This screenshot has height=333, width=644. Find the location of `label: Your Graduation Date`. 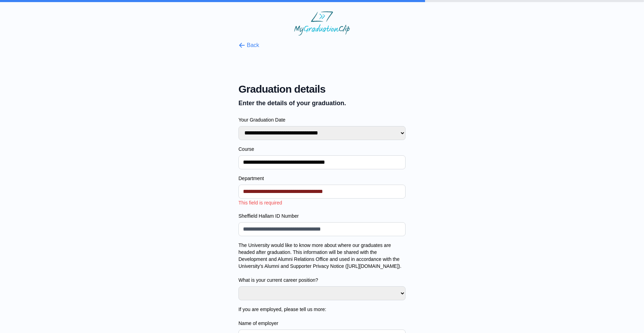

label: Your Graduation Date is located at coordinates (322, 120).